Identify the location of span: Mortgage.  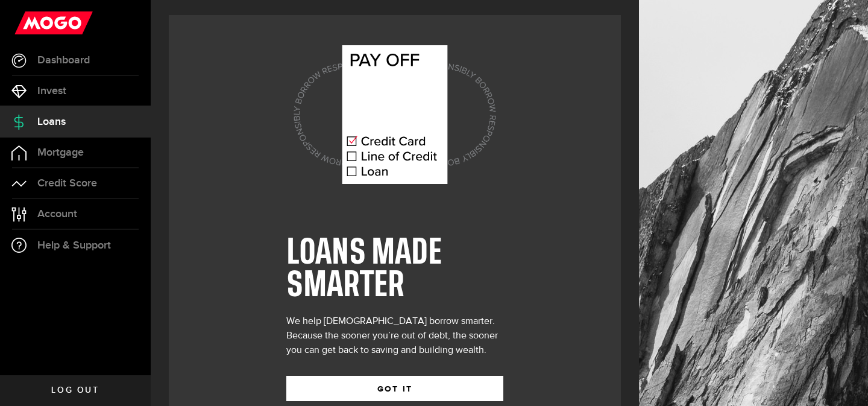
(60, 153).